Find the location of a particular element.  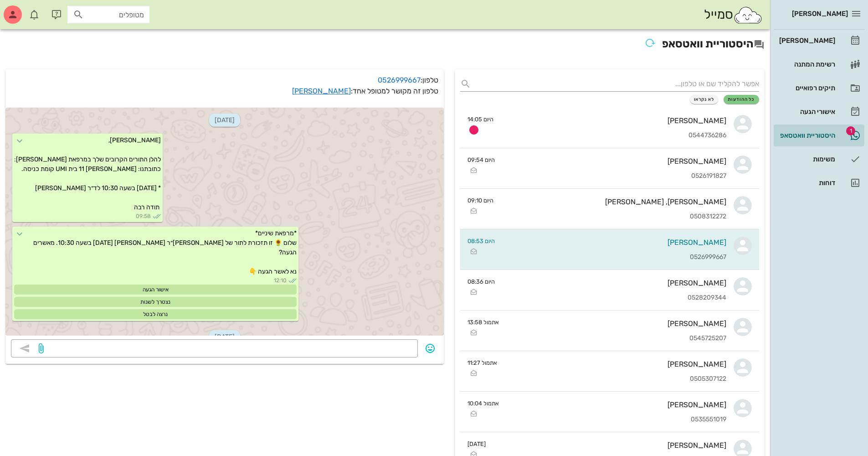

div: סמייל is located at coordinates (733, 15).